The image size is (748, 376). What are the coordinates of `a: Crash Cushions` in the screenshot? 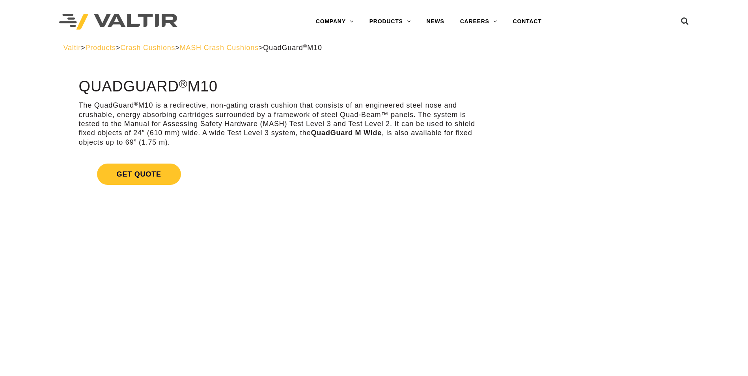 It's located at (148, 48).